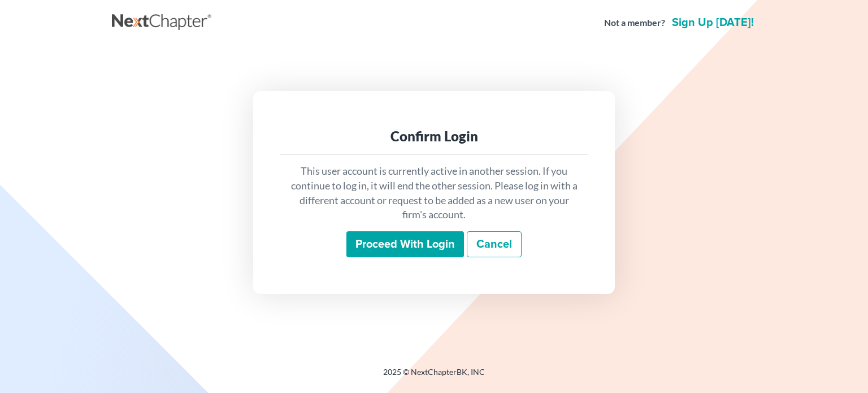 The width and height of the screenshot is (868, 393). I want to click on input: Proceed with login, so click(405, 244).